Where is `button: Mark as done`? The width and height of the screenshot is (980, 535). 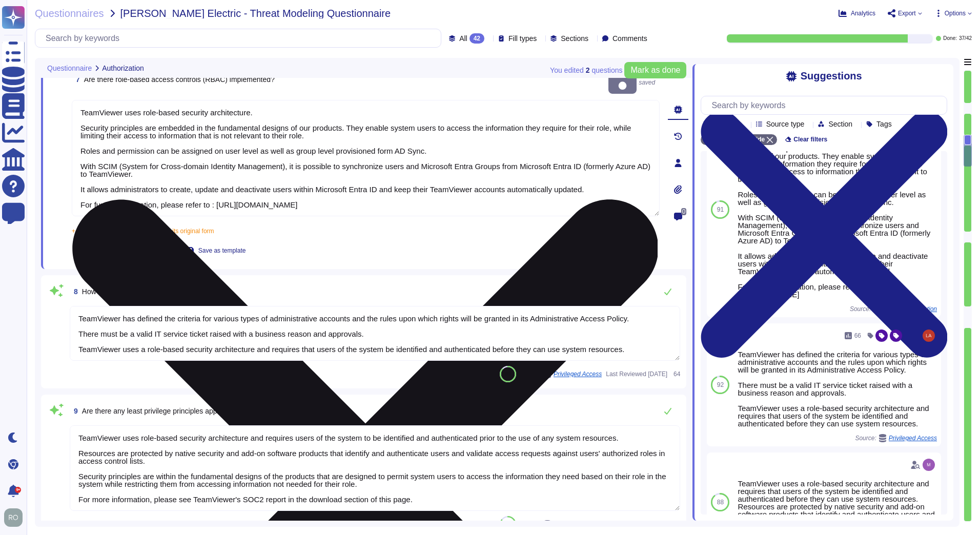
button: Mark as done is located at coordinates (655, 70).